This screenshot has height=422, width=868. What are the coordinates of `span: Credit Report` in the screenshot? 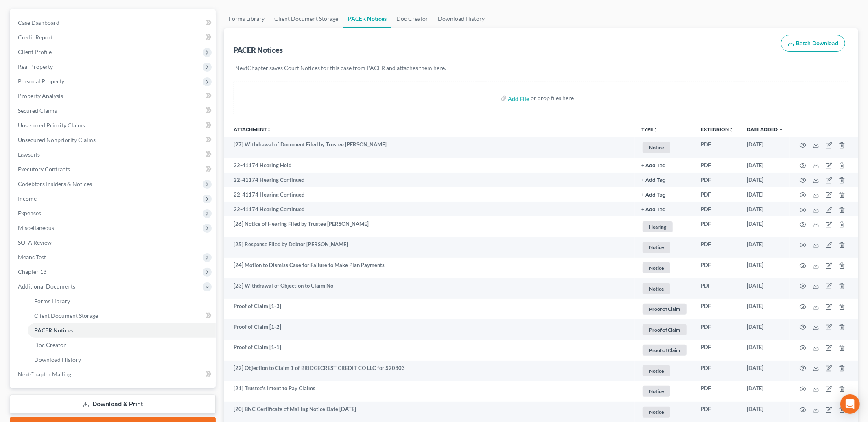 It's located at (35, 37).